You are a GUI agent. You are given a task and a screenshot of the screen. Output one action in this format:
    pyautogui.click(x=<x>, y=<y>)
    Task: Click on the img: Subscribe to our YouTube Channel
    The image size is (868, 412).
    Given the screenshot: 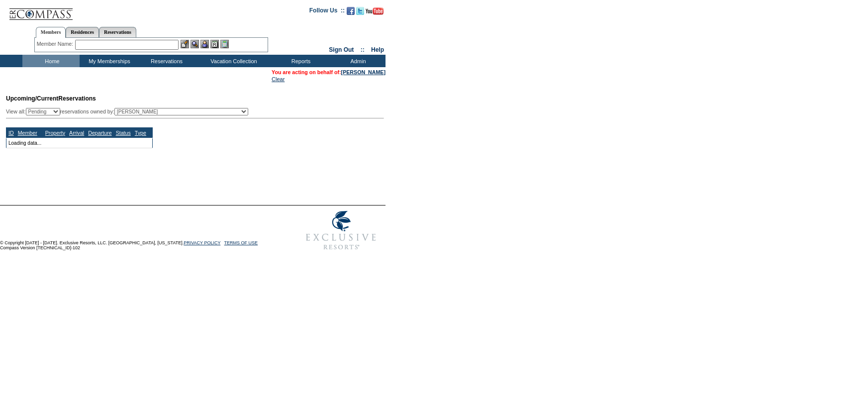 What is the action you would take?
    pyautogui.click(x=375, y=11)
    